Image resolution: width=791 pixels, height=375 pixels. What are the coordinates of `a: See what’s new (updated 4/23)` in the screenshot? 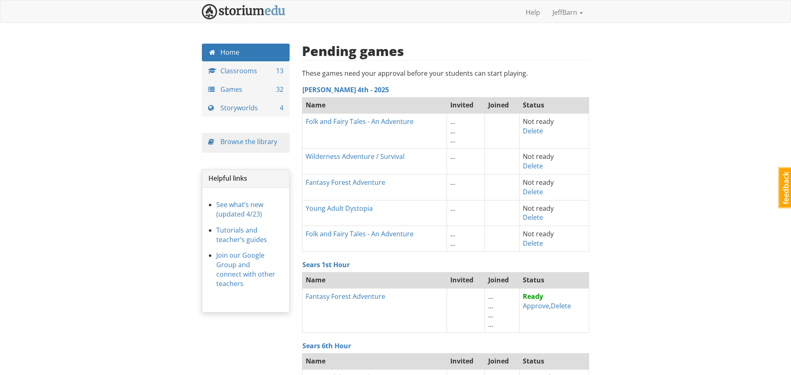 It's located at (240, 209).